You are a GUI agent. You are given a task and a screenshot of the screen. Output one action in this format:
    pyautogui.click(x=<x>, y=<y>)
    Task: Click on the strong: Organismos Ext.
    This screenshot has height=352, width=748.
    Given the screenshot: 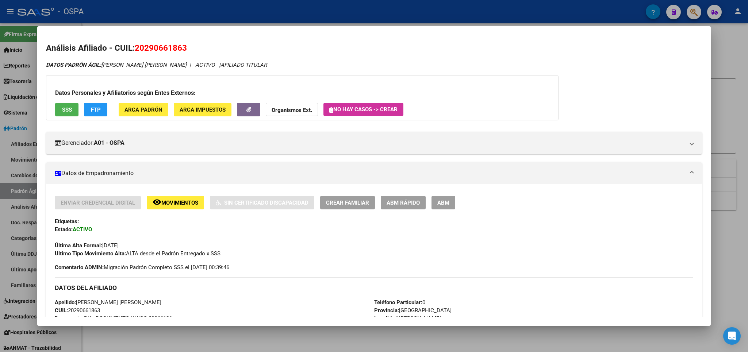 What is the action you would take?
    pyautogui.click(x=292, y=110)
    